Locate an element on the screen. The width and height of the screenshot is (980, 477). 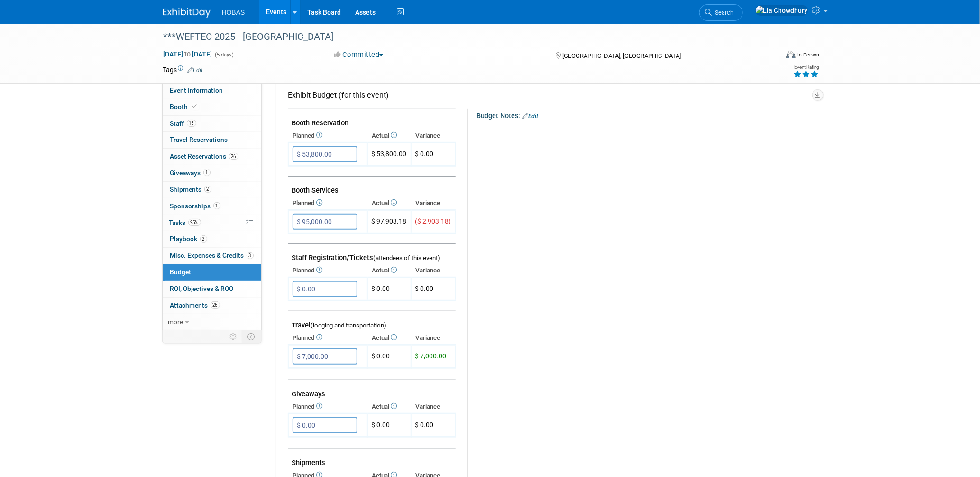
span: Tasks is located at coordinates (185, 223).